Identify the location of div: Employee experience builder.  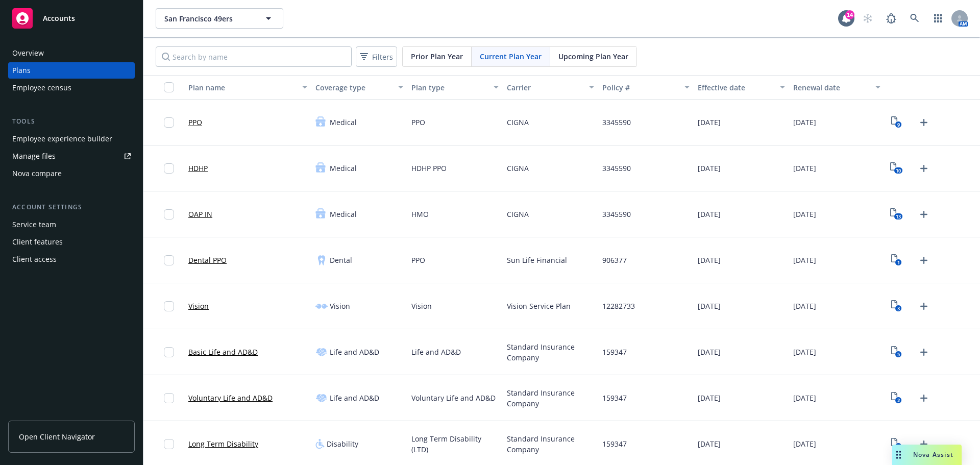
(62, 139).